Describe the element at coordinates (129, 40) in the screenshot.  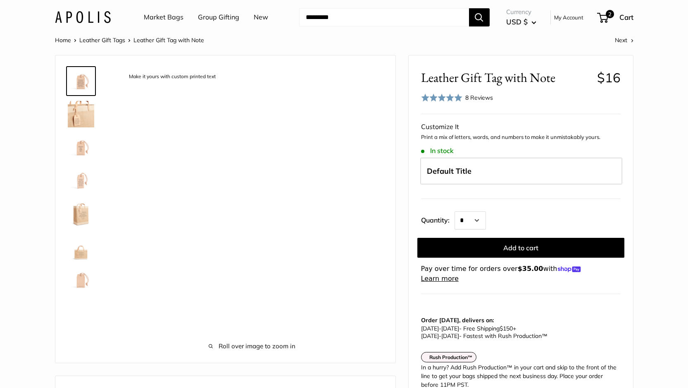
I see `nav: Breadcrumb` at that location.